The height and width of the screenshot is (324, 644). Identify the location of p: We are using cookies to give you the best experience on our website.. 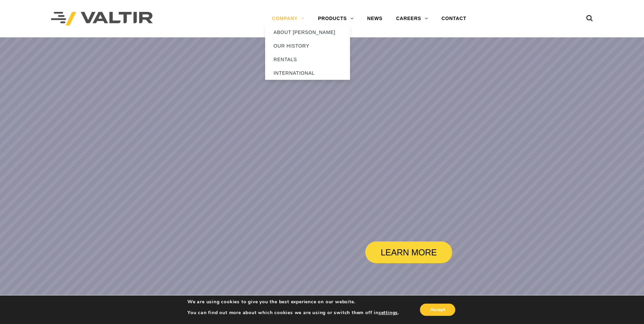
(293, 302).